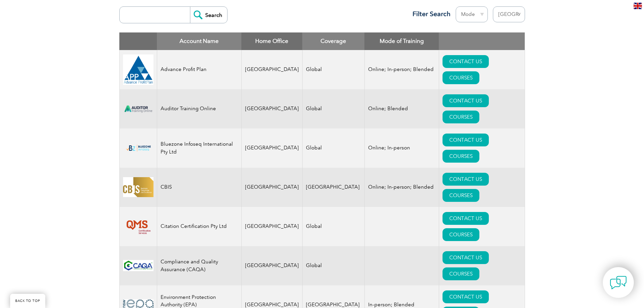 This screenshot has width=644, height=308. Describe the element at coordinates (138, 108) in the screenshot. I see `img: d024547b-a6e0-e911-a812-000d3a795b83-logo.png` at that location.